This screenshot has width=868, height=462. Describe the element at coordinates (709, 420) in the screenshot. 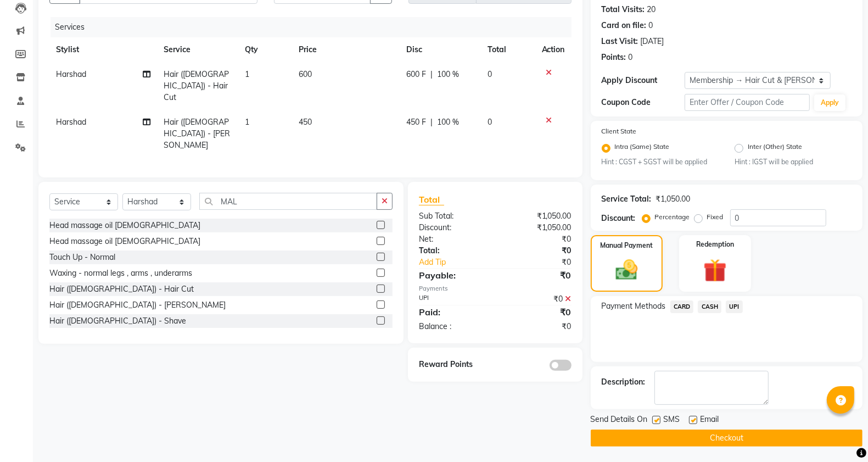

I see `span: Email` at that location.